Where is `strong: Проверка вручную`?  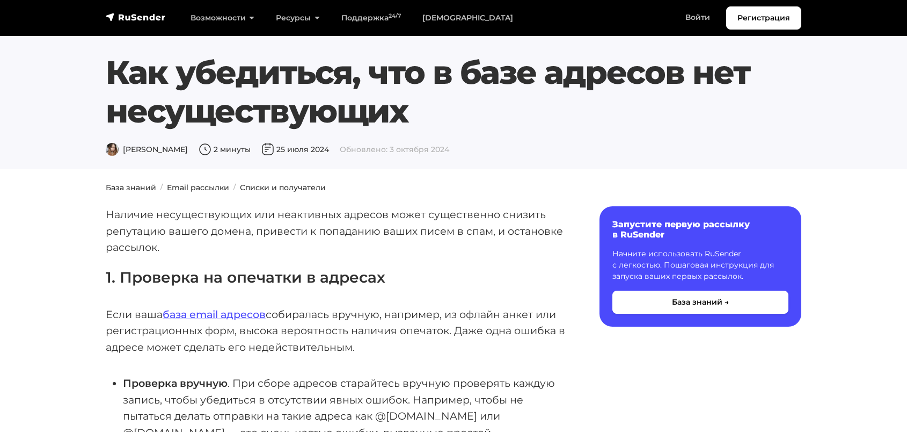
strong: Проверка вручную is located at coordinates (175, 383).